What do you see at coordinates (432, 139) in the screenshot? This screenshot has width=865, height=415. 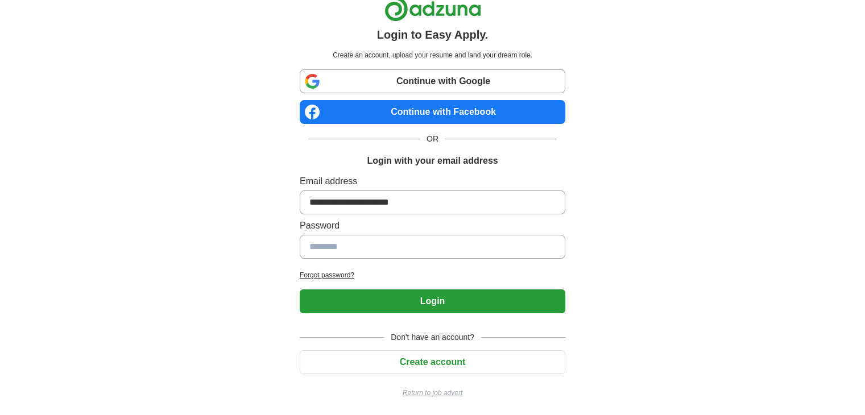 I see `span: OR` at bounding box center [432, 139].